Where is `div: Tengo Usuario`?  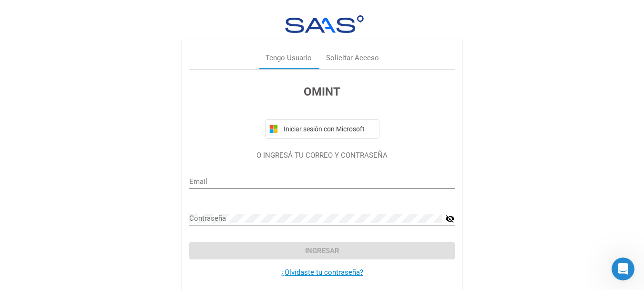
div: Tengo Usuario is located at coordinates (288, 58).